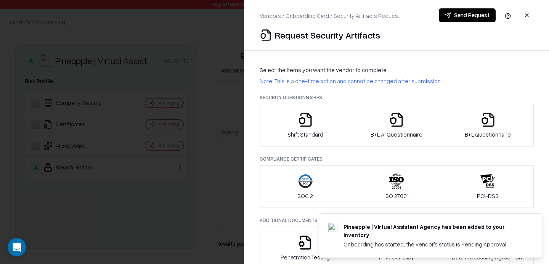  I want to click on p: Security Questionnaires, so click(397, 97).